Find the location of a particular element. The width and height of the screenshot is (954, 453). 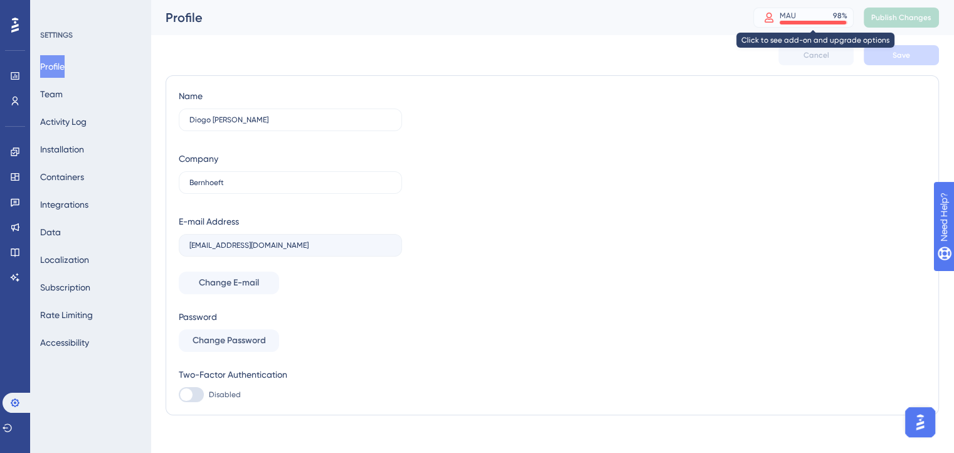

img: launcher-image-alternative-text is located at coordinates (19, 19).